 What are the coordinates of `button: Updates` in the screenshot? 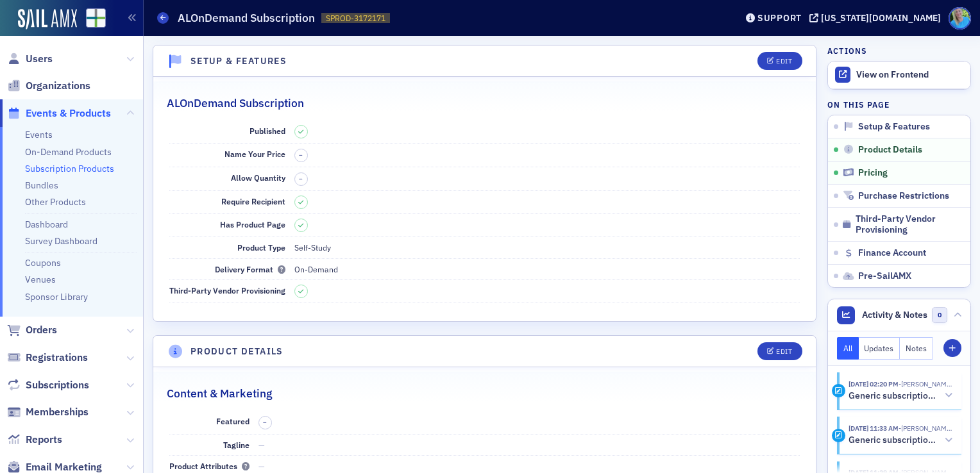 It's located at (879, 348).